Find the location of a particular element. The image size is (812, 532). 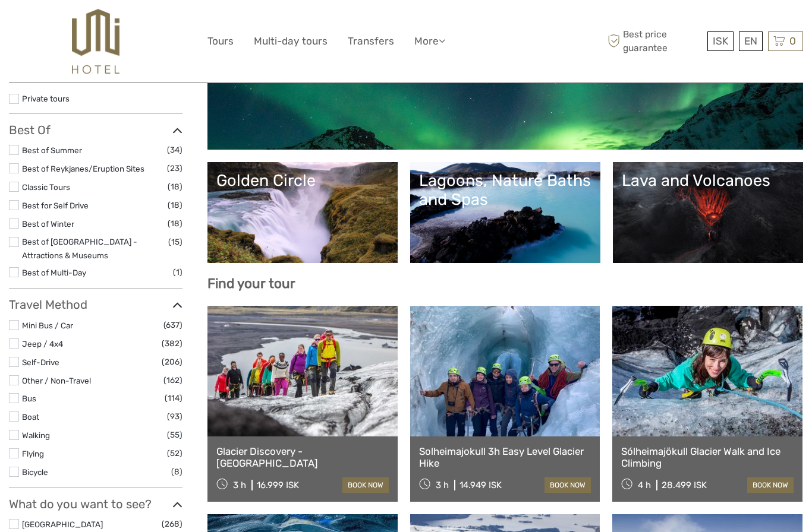

a: Private tours is located at coordinates (46, 99).